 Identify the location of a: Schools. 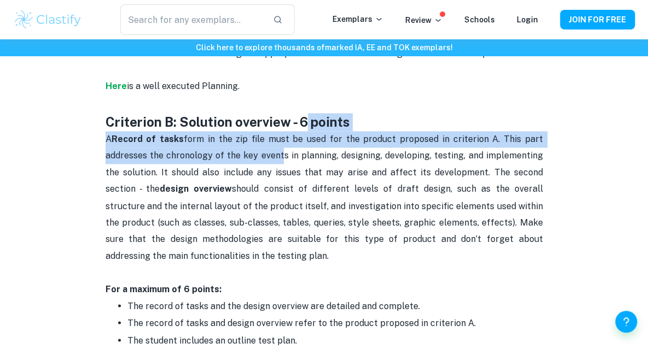
(479, 20).